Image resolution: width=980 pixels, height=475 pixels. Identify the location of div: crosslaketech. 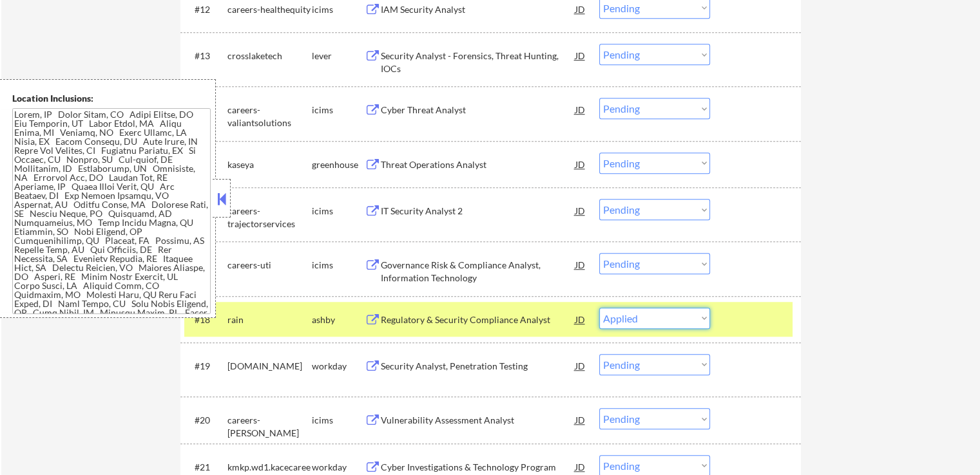
(269, 56).